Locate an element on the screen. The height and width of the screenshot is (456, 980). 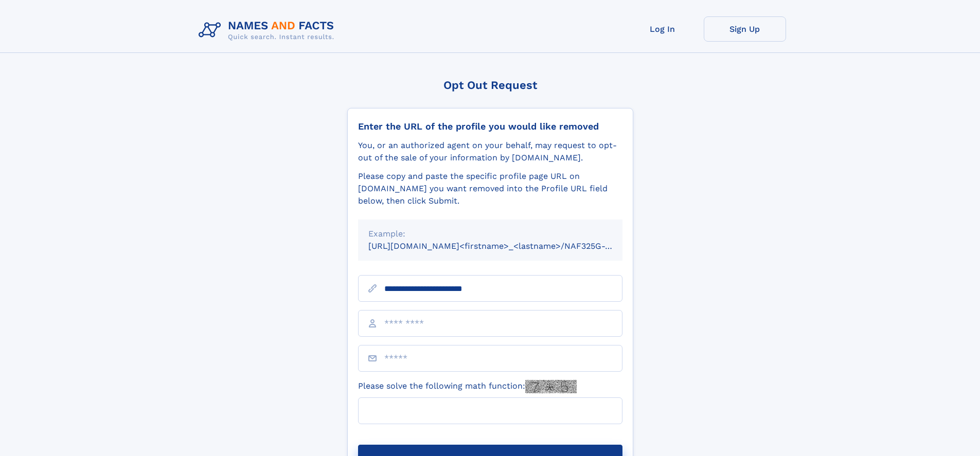
a: Log In is located at coordinates (663, 29).